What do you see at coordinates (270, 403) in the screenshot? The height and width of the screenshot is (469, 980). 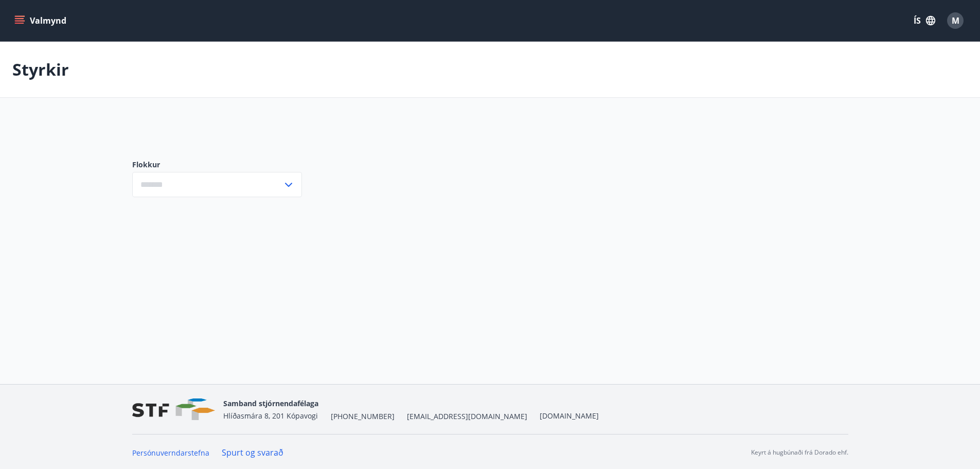 I see `span: Samband stjórnendafélaga` at bounding box center [270, 403].